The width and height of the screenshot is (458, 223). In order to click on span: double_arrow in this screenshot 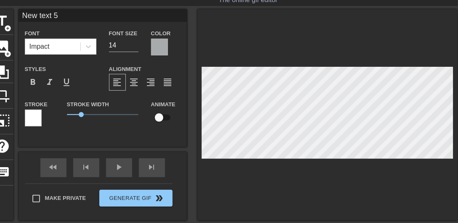, I will do `click(159, 198)`.